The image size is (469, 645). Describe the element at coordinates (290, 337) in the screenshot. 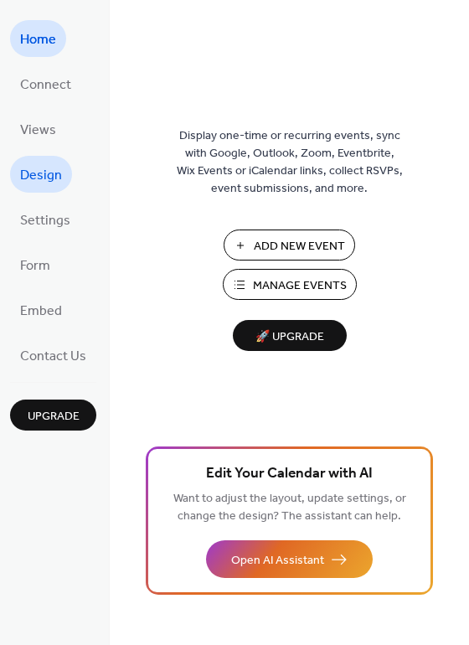

I see `span: 🚀 Upgrade` at that location.